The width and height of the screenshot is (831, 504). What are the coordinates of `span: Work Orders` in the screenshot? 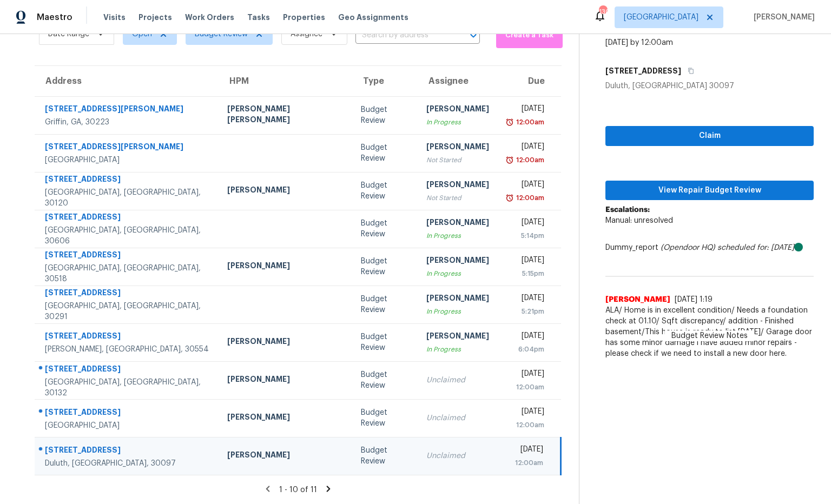 It's located at (209, 17).